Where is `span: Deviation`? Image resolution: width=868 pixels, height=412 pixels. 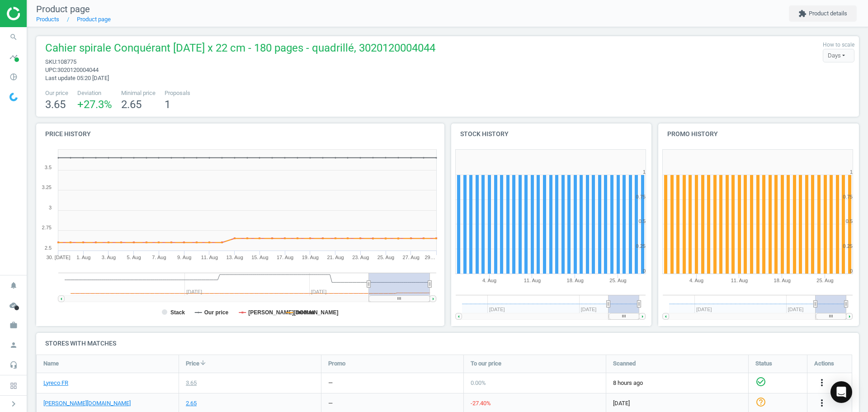
span: Deviation is located at coordinates (95, 93).